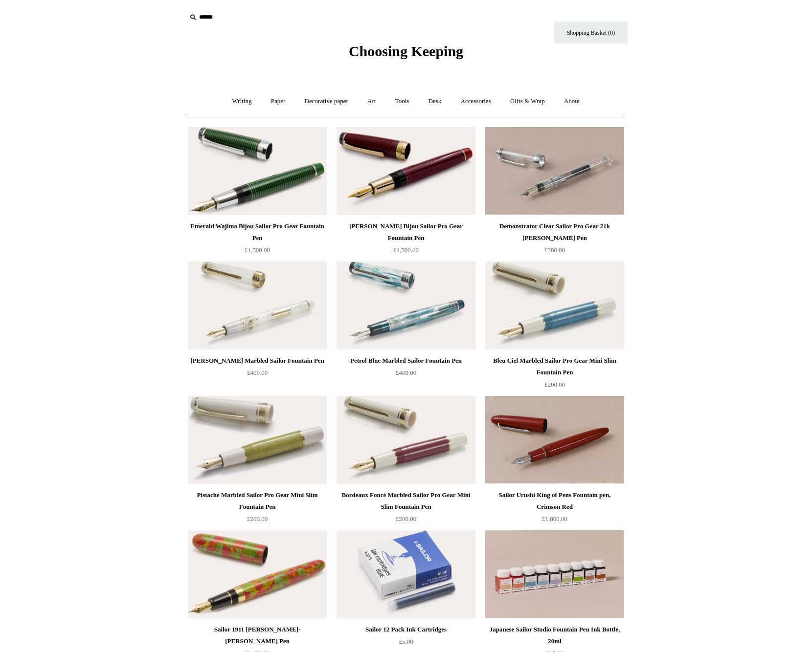 The height and width of the screenshot is (652, 812). I want to click on img: Bleu Ciel Marbled Sailor Pro Gear Mini Slim Fountain Pen, so click(554, 306).